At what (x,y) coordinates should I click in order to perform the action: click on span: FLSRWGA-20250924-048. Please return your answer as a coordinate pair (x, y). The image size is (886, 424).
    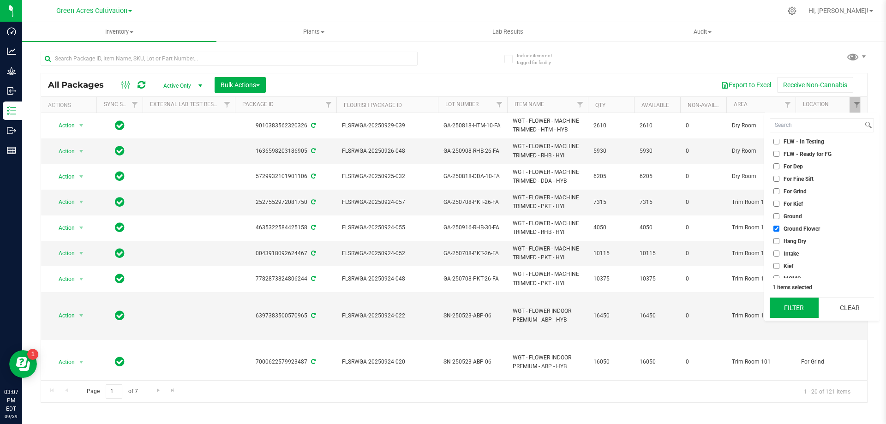
    Looking at the image, I should click on (387, 279).